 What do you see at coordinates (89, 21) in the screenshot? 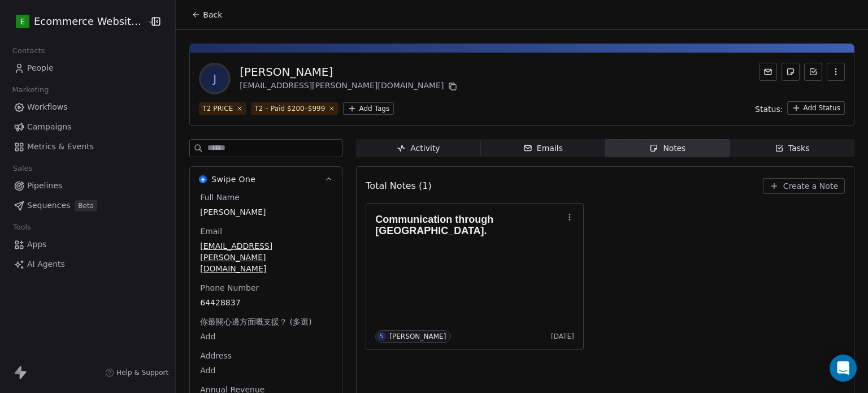
I see `span: Ecommerce Website Builder` at bounding box center [89, 21].